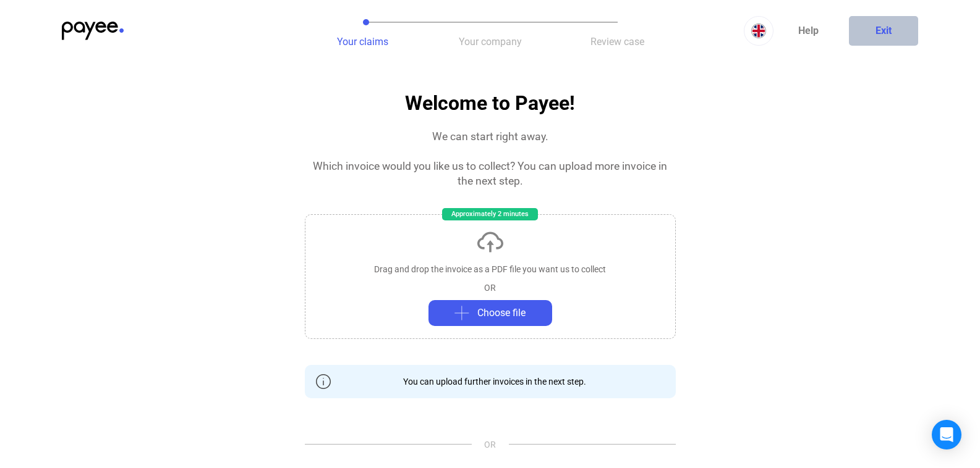  Describe the element at coordinates (946, 435) in the screenshot. I see `div: Open Intercom Messenger` at that location.